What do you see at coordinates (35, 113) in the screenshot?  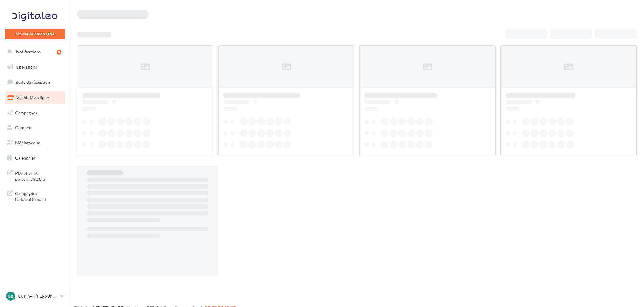 I see `a: Campagnes` at bounding box center [35, 113].